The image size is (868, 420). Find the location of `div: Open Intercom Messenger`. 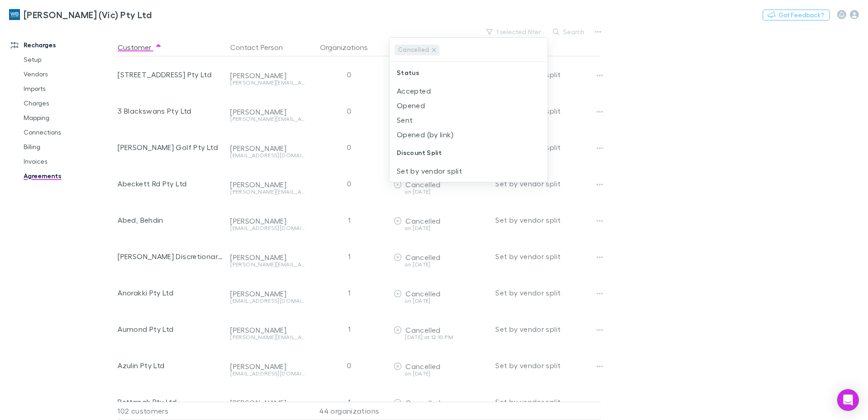

div: Open Intercom Messenger is located at coordinates (849, 400).